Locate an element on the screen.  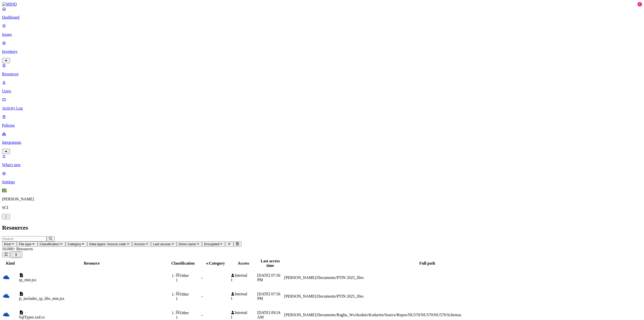
p: Users is located at coordinates (322, 91).